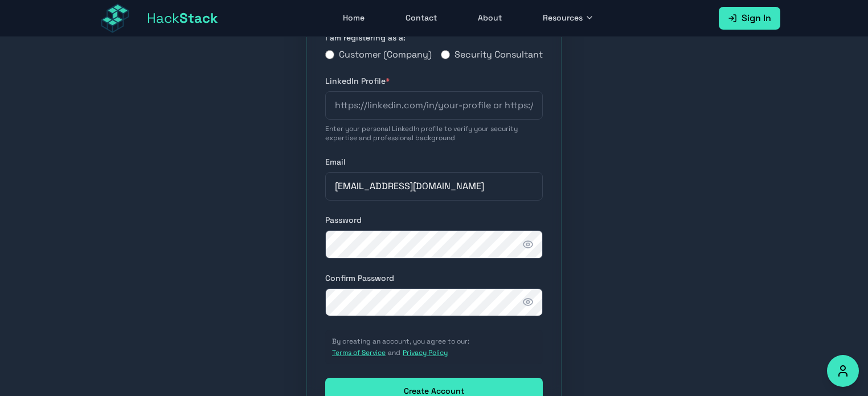  I want to click on input: Enter your email, so click(434, 187).